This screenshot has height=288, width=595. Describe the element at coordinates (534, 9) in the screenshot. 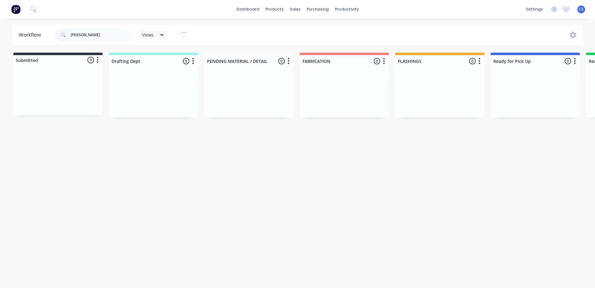

I see `div: settings` at that location.